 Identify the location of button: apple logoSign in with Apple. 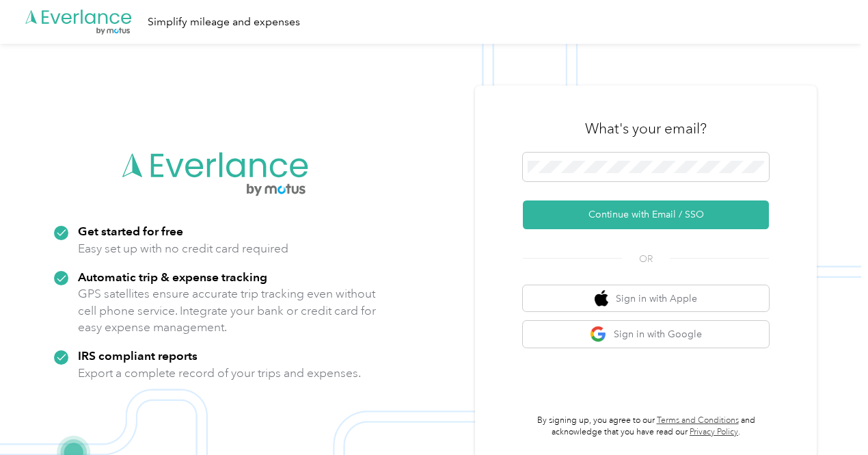
(646, 298).